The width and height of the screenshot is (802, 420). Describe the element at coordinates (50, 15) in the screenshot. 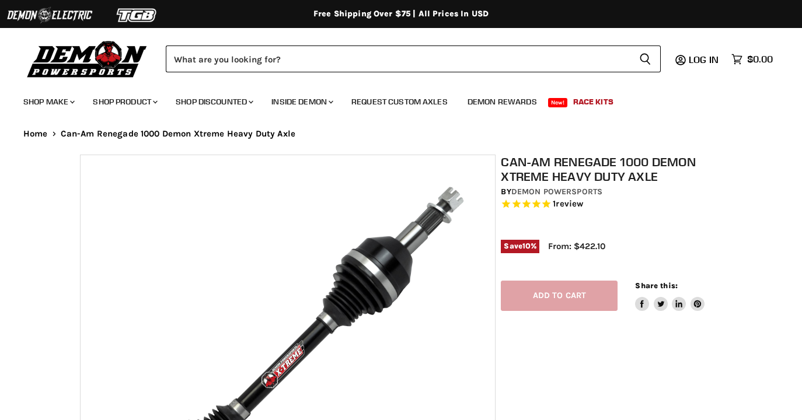

I see `img: Demon Electric Logo 2` at that location.